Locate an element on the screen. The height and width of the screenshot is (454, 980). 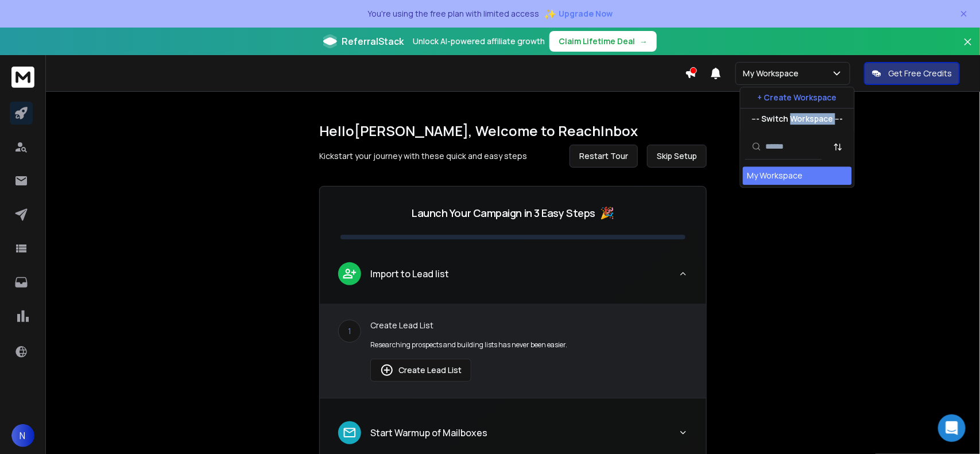
span: Skip Setup is located at coordinates (677, 156).